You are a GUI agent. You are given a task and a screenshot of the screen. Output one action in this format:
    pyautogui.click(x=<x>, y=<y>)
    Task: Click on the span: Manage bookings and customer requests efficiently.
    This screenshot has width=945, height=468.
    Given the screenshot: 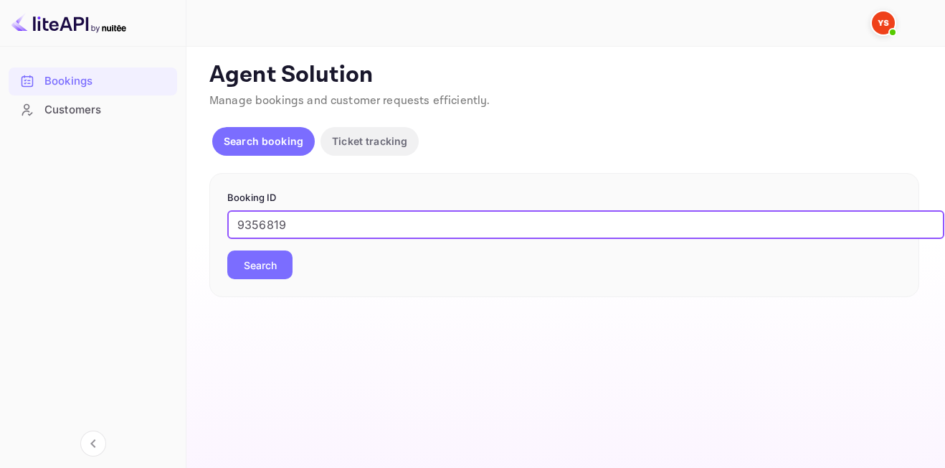 What is the action you would take?
    pyautogui.click(x=350, y=100)
    